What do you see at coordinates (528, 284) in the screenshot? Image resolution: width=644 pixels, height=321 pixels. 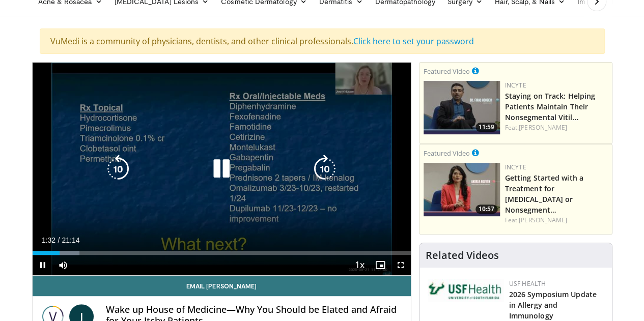 I see `a: USF Health` at bounding box center [528, 284].